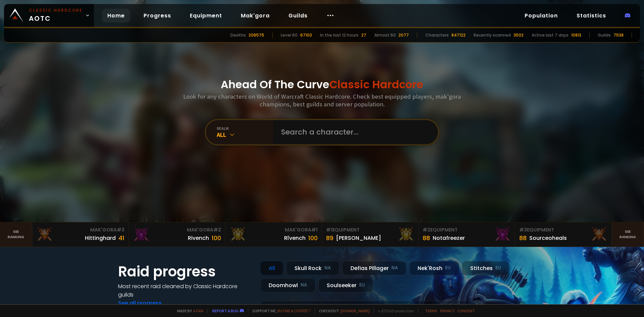 The width and height of the screenshot is (644, 317). What do you see at coordinates (353, 132) in the screenshot?
I see `input: Search a character...` at bounding box center [353, 132].